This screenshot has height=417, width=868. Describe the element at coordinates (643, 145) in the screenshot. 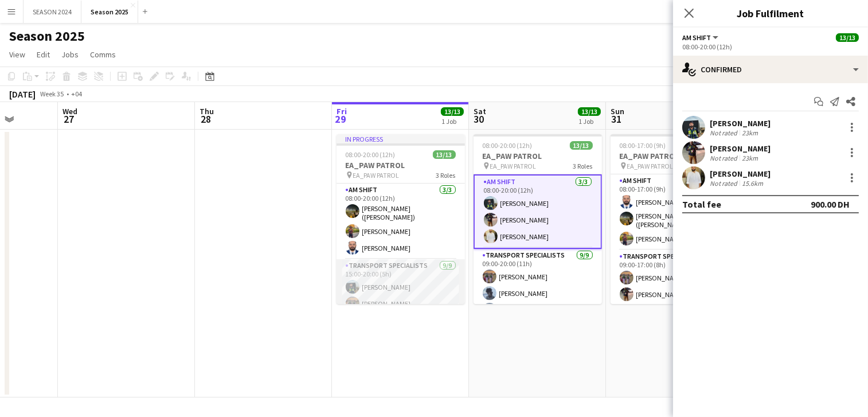

I see `span: 08:00-17:00 (9h)` at that location.